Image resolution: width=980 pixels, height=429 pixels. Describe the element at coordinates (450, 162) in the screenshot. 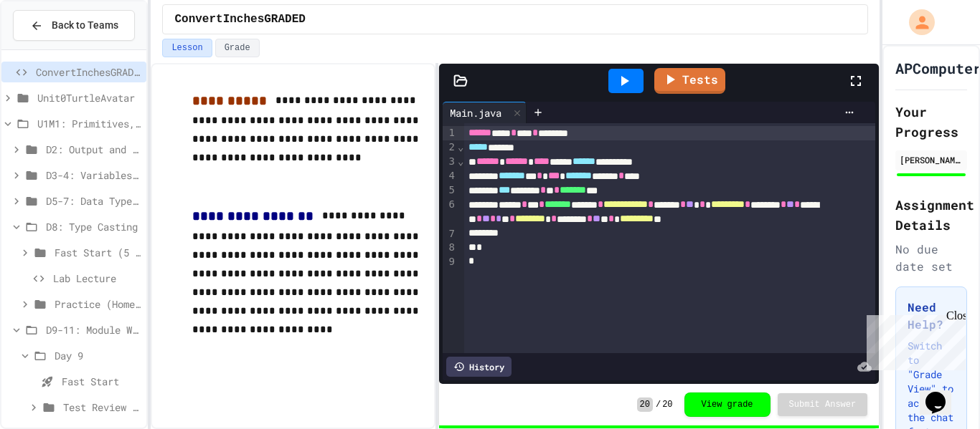

I see `div: 3` at that location.